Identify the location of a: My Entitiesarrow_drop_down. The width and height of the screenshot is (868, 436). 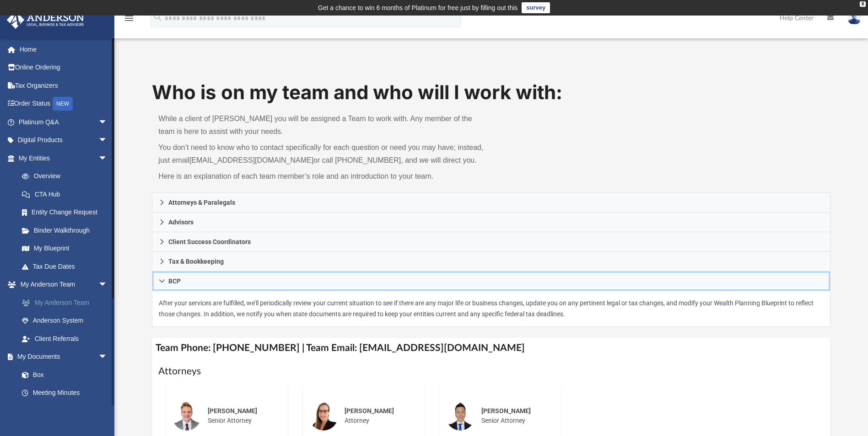
(64, 158).